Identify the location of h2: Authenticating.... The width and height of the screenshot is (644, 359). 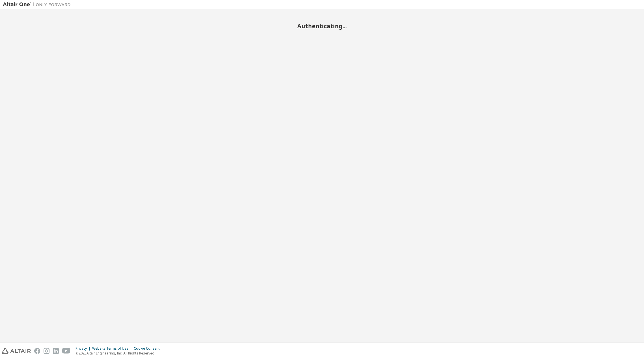
(322, 26).